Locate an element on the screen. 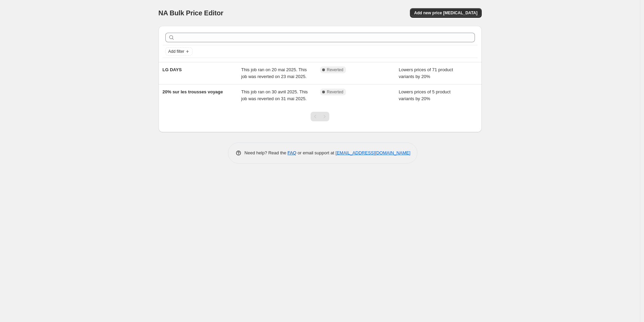 This screenshot has height=322, width=644. span: This job ran on 30 avril 2025. This job was reverted on 31 mai 2025. is located at coordinates (274, 95).